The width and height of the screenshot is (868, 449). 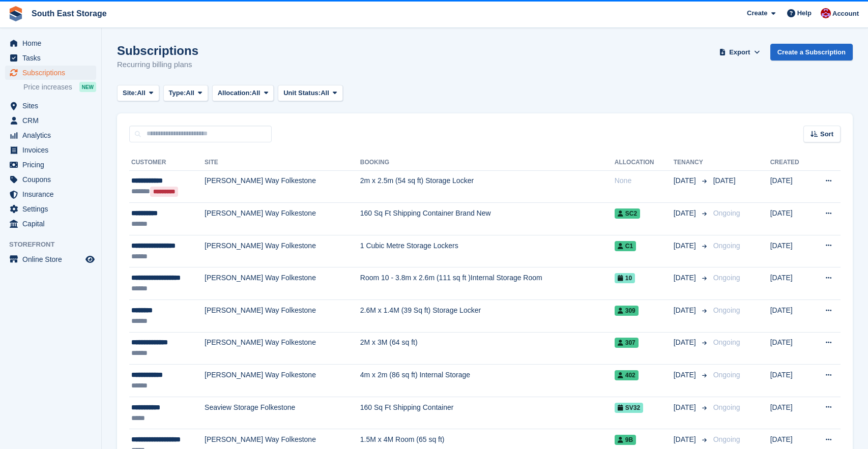 I want to click on span: Price increases, so click(x=48, y=87).